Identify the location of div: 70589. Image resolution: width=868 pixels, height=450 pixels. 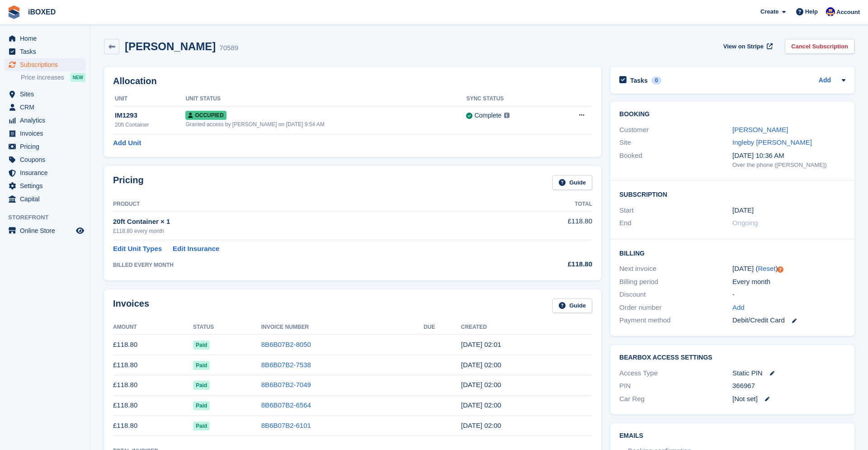
(229, 48).